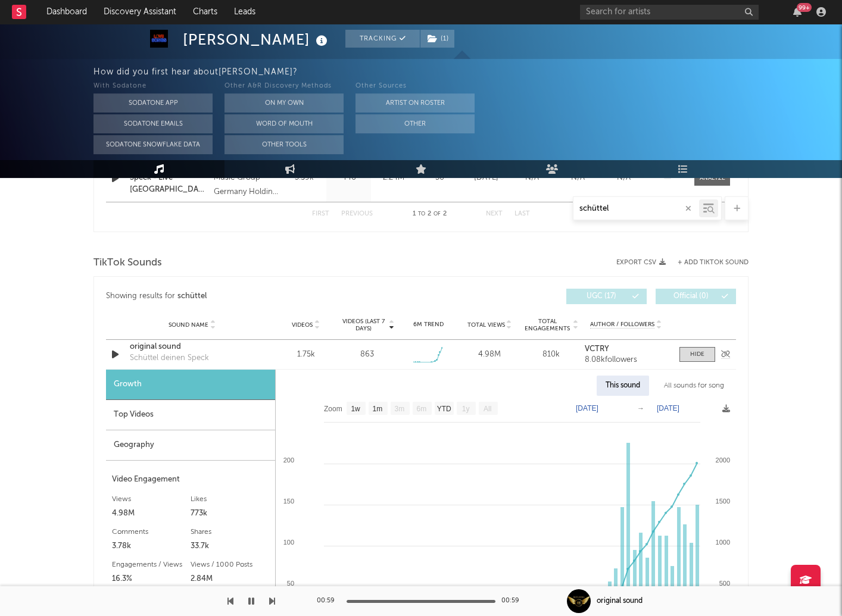  Describe the element at coordinates (230, 579) in the screenshot. I see `div: 2.84M` at that location.